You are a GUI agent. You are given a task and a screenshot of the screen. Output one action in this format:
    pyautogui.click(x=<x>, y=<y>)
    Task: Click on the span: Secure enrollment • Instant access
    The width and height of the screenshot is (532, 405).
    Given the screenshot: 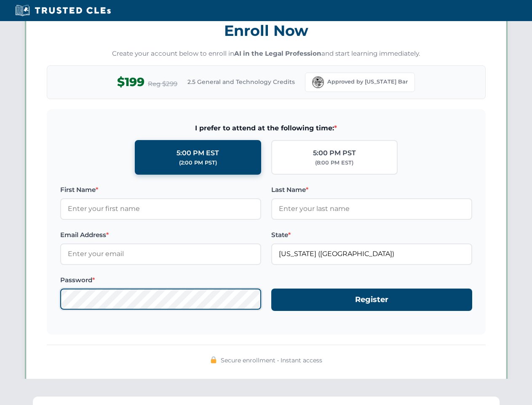 What is the action you would take?
    pyautogui.click(x=271, y=360)
    